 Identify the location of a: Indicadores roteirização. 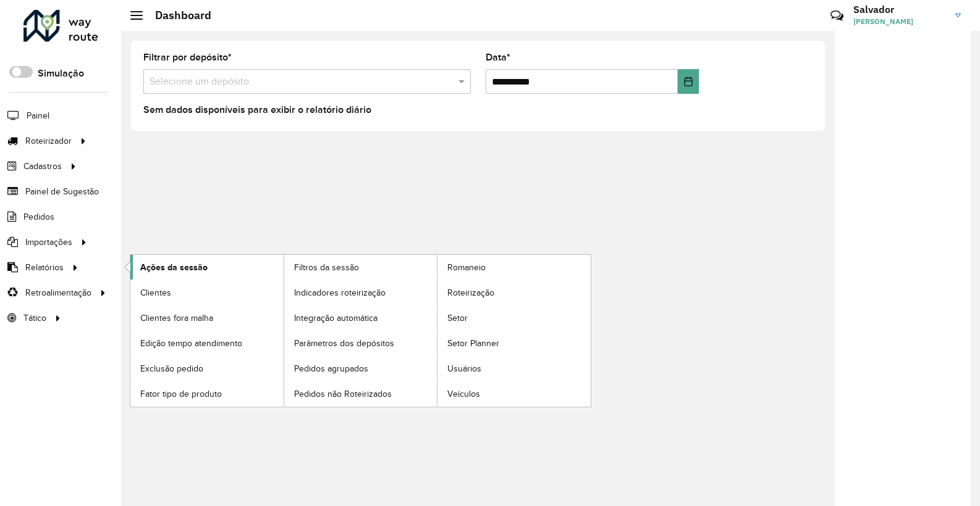
(361, 293).